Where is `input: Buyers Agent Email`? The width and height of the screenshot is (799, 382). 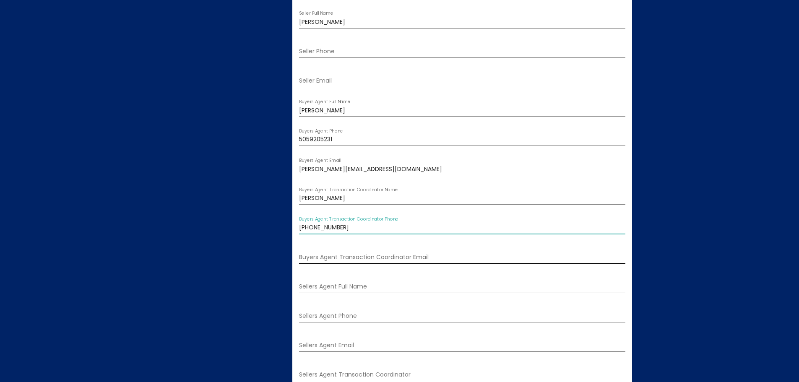
input: Buyers Agent Email is located at coordinates (462, 170).